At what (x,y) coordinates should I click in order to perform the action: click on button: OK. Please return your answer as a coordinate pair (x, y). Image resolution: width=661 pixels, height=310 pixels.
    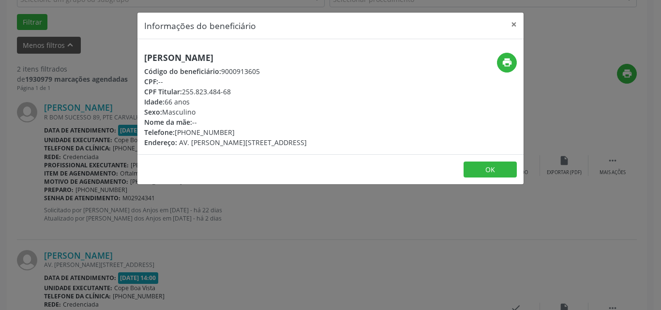
    Looking at the image, I should click on (491, 170).